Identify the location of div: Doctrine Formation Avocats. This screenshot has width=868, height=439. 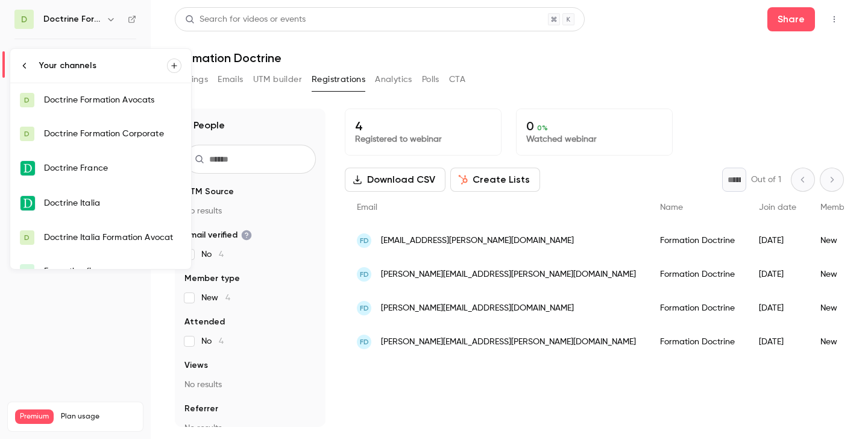
(112, 100).